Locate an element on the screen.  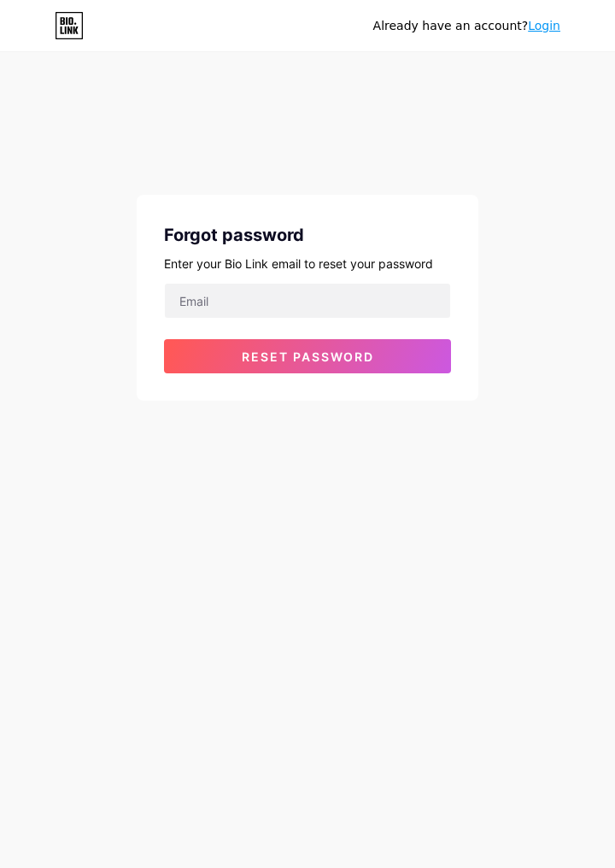
button: Reset password is located at coordinates (308, 356).